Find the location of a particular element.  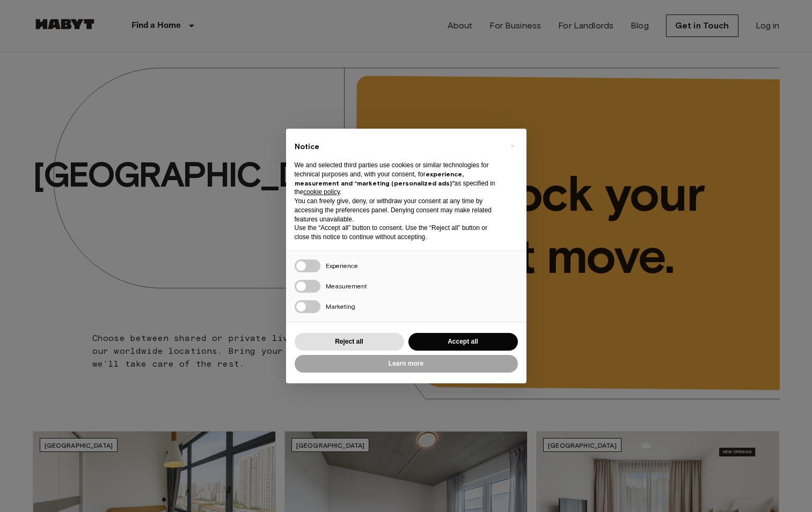

button: Accept all is located at coordinates (464, 342).